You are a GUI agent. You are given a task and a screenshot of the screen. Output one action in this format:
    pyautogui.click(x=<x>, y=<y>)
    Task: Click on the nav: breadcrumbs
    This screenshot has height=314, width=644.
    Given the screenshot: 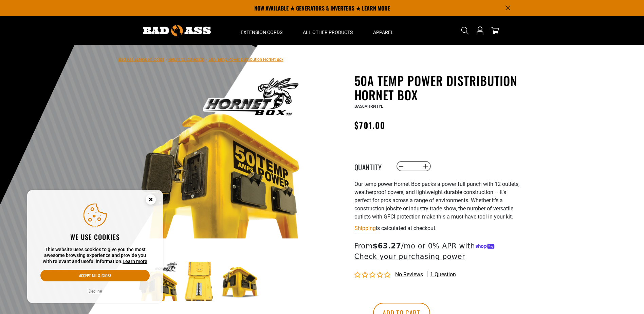 What is the action you would take?
    pyautogui.click(x=201, y=59)
    